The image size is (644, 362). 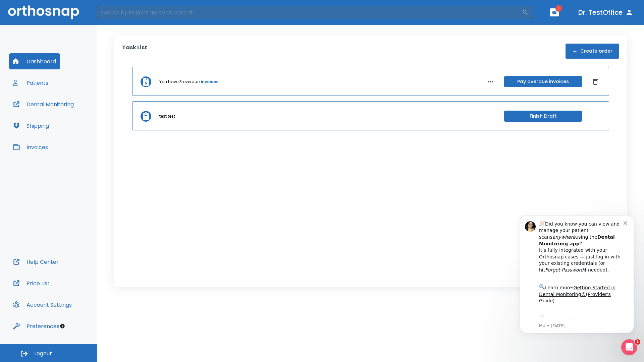 I want to click on a: Preferences, so click(x=36, y=326).